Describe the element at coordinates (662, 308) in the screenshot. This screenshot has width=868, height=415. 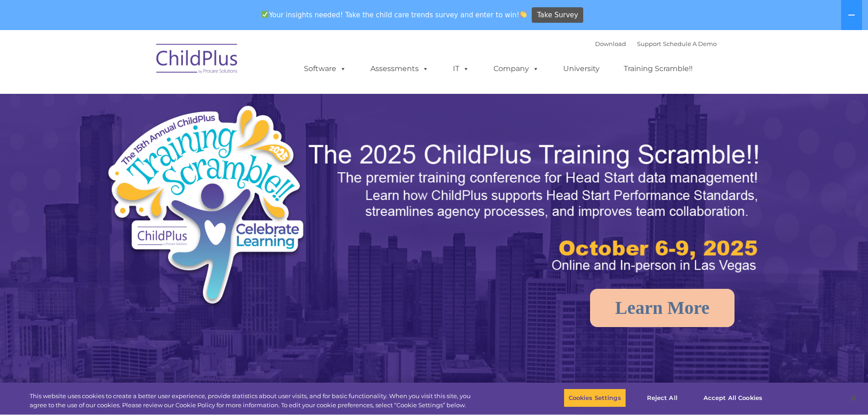
I see `a: Learn More` at that location.